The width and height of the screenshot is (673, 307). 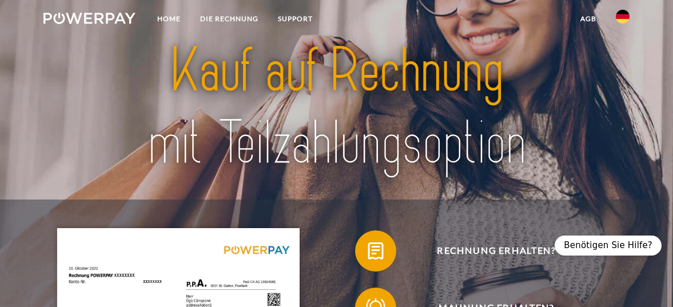 I want to click on a: DIE RECHNUNG, so click(x=229, y=19).